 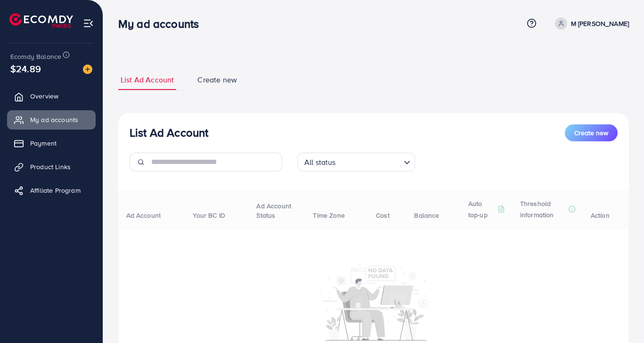 I want to click on h3: My ad accounts, so click(x=162, y=23).